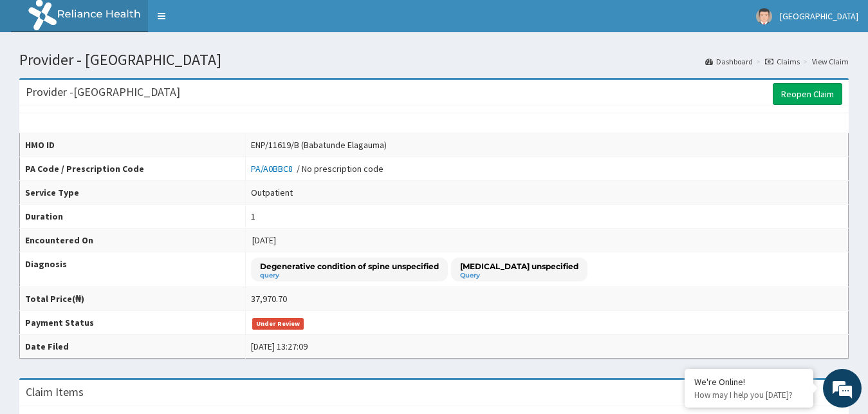 The image size is (868, 414). What do you see at coordinates (132, 299) in the screenshot?
I see `th: Total Price(₦)` at bounding box center [132, 299].